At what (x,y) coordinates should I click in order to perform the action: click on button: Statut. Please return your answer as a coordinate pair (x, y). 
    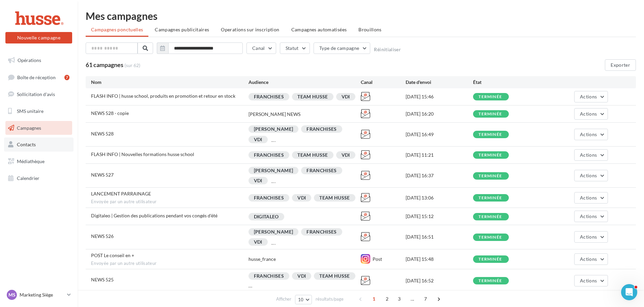
    Looking at the image, I should click on (294, 48).